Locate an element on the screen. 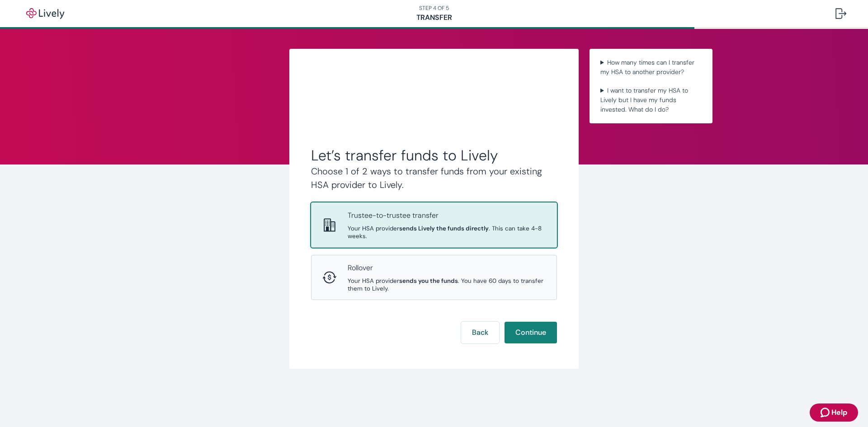 The height and width of the screenshot is (427, 868). button: Zendesk support iconHelp is located at coordinates (833, 412).